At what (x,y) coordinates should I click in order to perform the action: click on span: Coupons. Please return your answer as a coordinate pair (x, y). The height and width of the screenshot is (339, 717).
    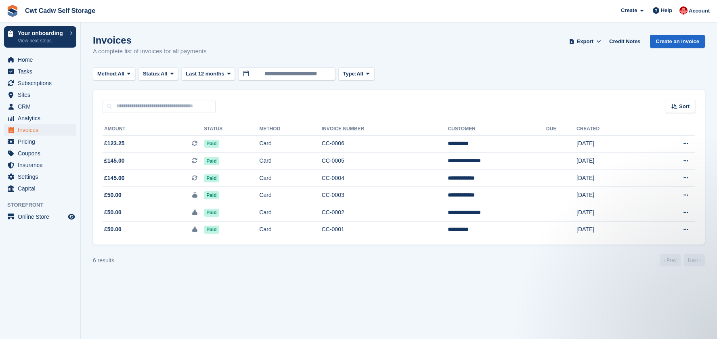
    Looking at the image, I should click on (42, 153).